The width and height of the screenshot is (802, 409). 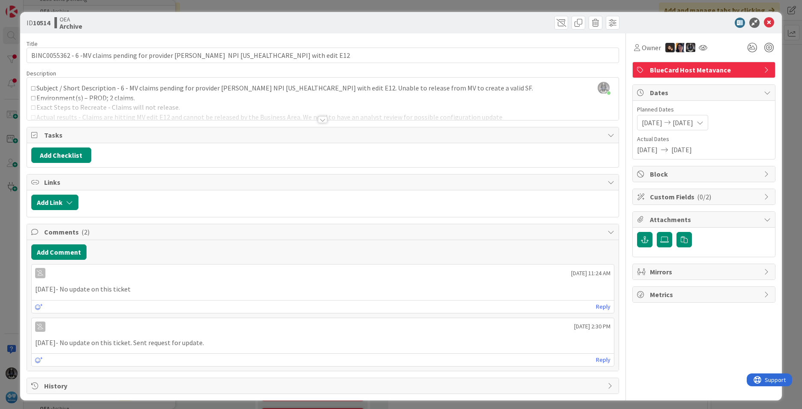 I want to click on img: KG, so click(x=690, y=48).